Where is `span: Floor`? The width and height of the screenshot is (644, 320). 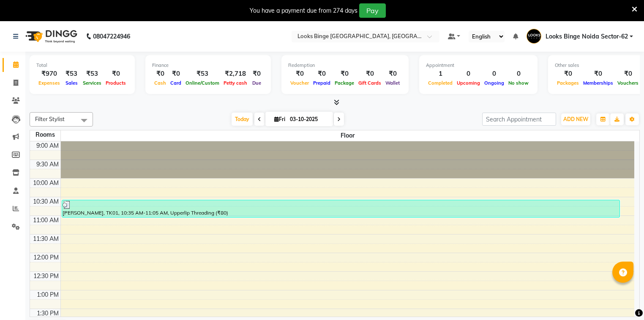
span: Floor is located at coordinates (348, 135).